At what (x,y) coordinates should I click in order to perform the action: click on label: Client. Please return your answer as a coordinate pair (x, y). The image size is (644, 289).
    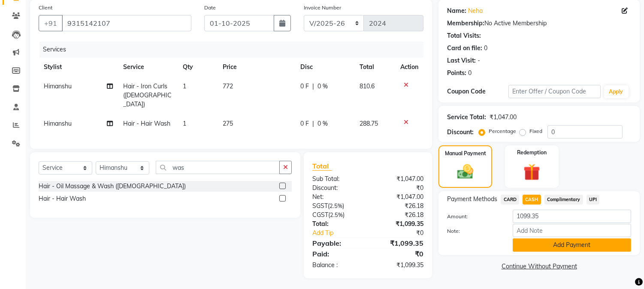
    Looking at the image, I should click on (46, 8).